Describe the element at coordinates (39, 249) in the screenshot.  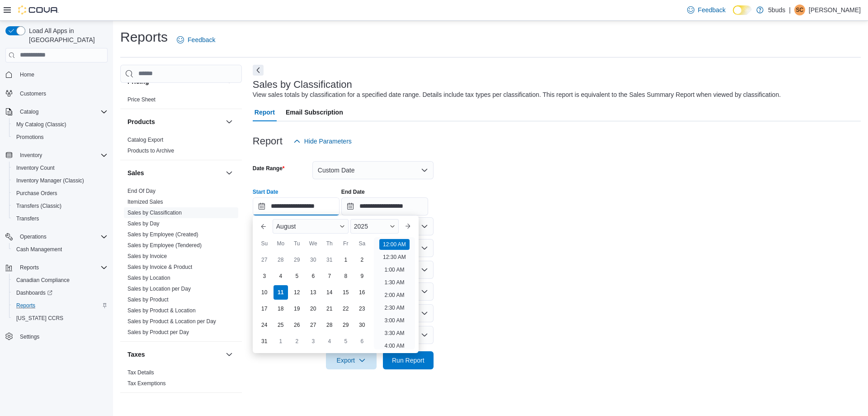
I see `a: Cash Management` at that location.